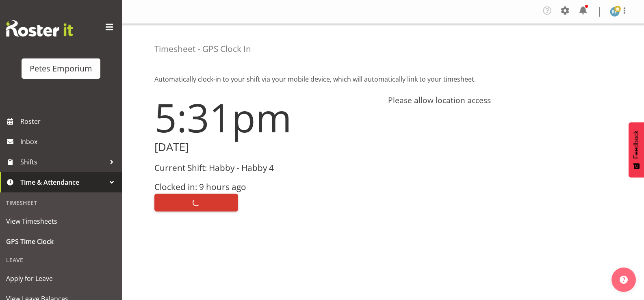 This screenshot has height=300, width=644. Describe the element at coordinates (266, 168) in the screenshot. I see `h3: Current Shift: Habby - Habby 4` at that location.